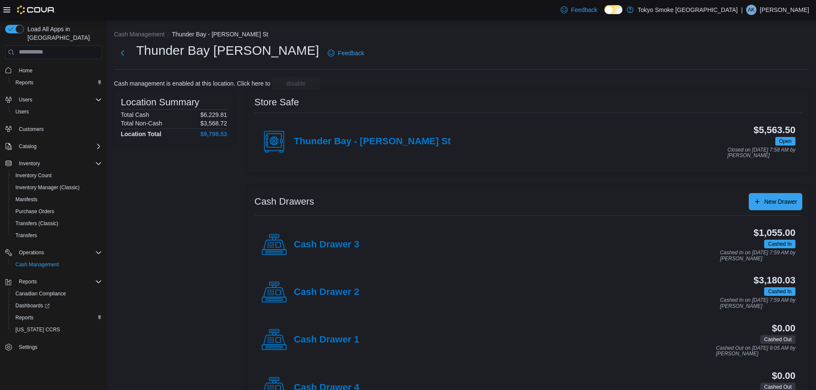 This screenshot has width=816, height=390. Describe the element at coordinates (22, 112) in the screenshot. I see `span: Users` at that location.